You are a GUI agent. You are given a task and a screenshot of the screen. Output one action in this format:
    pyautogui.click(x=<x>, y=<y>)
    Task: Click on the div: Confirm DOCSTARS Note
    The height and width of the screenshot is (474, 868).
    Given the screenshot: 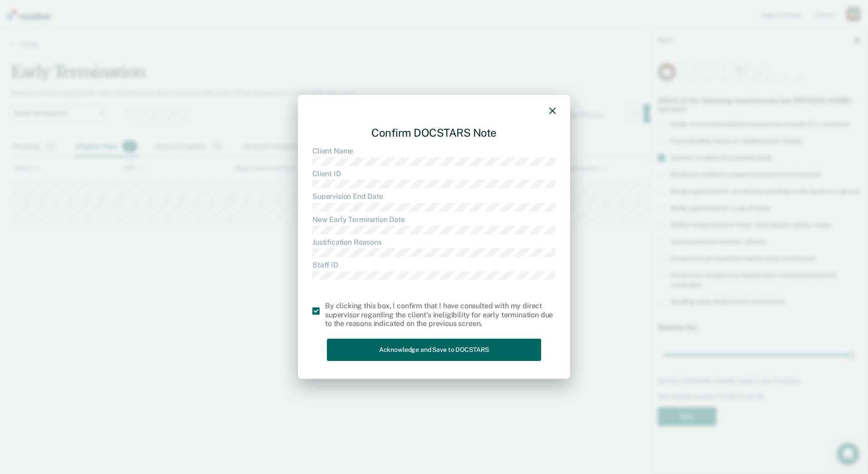 What is the action you would take?
    pyautogui.click(x=434, y=132)
    